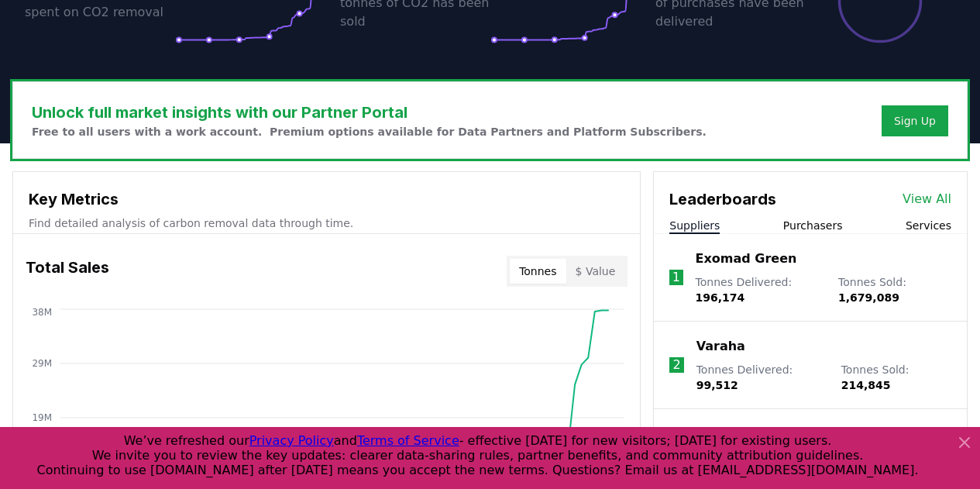 Image resolution: width=980 pixels, height=489 pixels. What do you see at coordinates (915, 121) in the screenshot?
I see `div: Sign Up` at bounding box center [915, 121].